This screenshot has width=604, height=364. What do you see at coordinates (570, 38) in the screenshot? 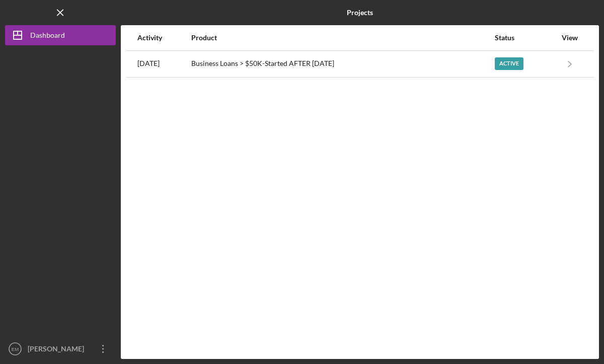
I see `div: View` at bounding box center [570, 38].